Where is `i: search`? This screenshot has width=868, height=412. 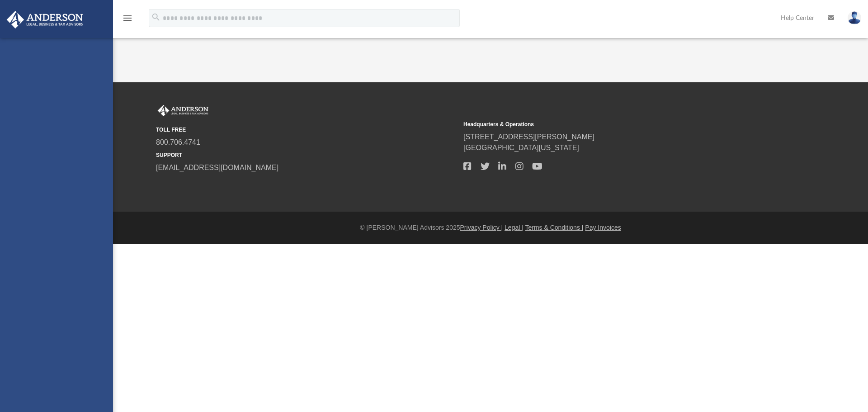
i: search is located at coordinates (156, 17).